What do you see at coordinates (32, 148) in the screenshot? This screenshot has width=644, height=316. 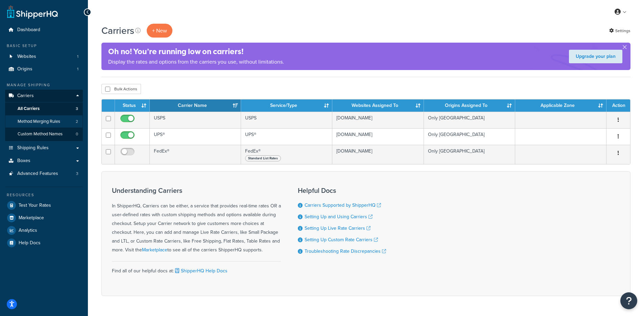 I see `span: Shipping Rules` at bounding box center [32, 148].